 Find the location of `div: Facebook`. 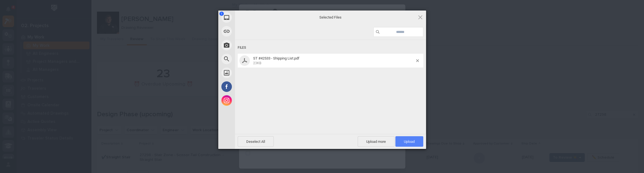

div: Facebook is located at coordinates (252, 86).